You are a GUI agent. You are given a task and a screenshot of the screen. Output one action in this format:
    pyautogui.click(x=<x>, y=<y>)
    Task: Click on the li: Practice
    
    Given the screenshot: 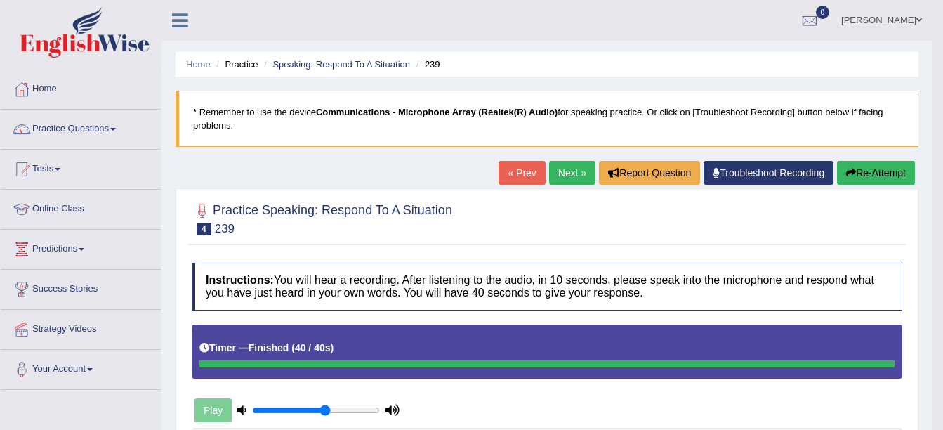 What is the action you would take?
    pyautogui.click(x=235, y=64)
    